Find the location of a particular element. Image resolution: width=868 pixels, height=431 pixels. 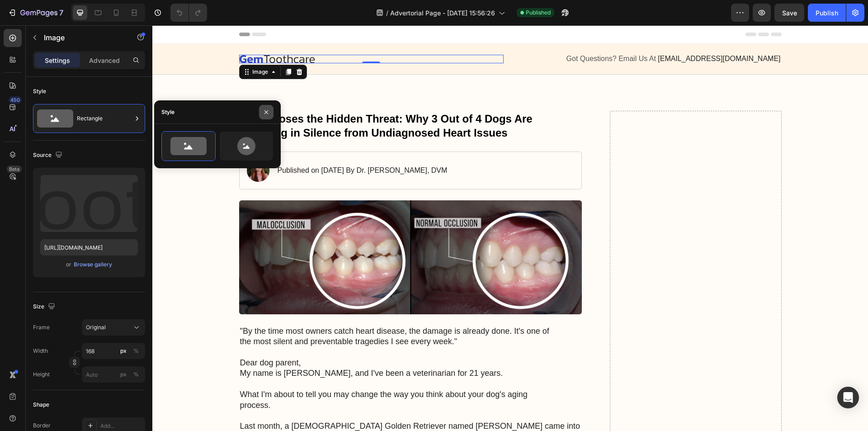

div: Open Intercom Messenger is located at coordinates (848, 398).